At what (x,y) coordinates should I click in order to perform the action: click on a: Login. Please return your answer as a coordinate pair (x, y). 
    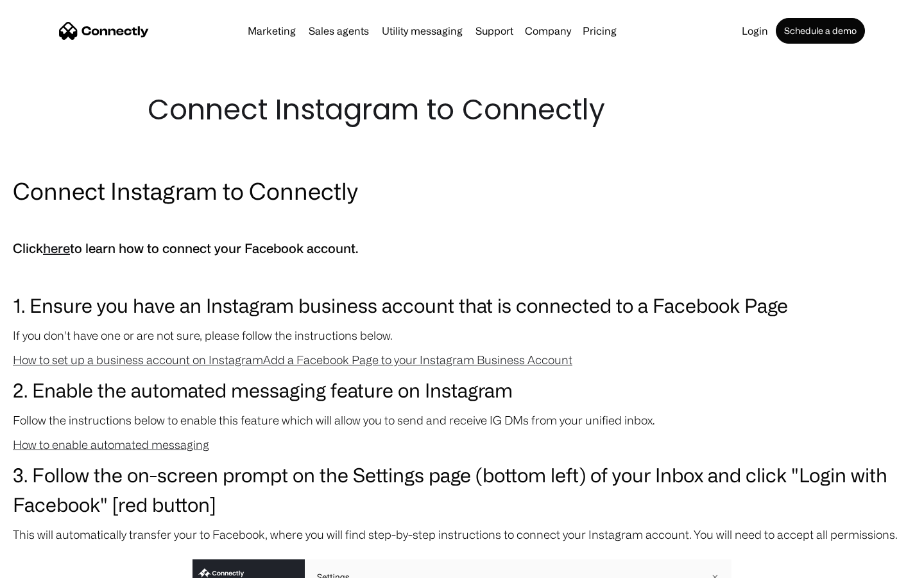
    Looking at the image, I should click on (754, 31).